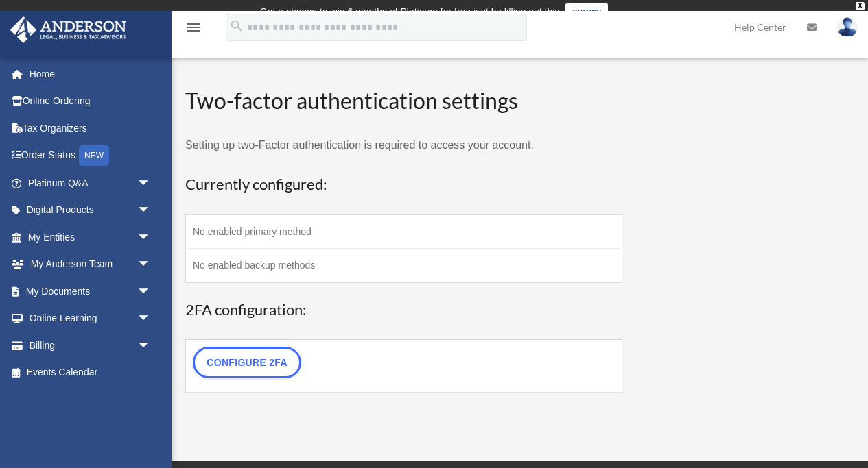  I want to click on a: Online Learningarrow_drop_down, so click(90, 319).